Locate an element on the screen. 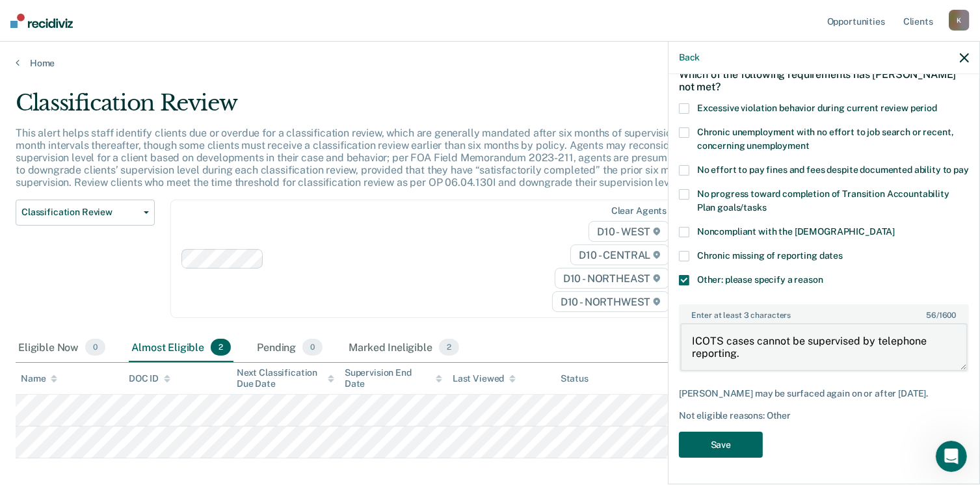 This screenshot has height=485, width=980. span: No progress toward completion of Transition Accountability Plan goals/tasks is located at coordinates (823, 200).